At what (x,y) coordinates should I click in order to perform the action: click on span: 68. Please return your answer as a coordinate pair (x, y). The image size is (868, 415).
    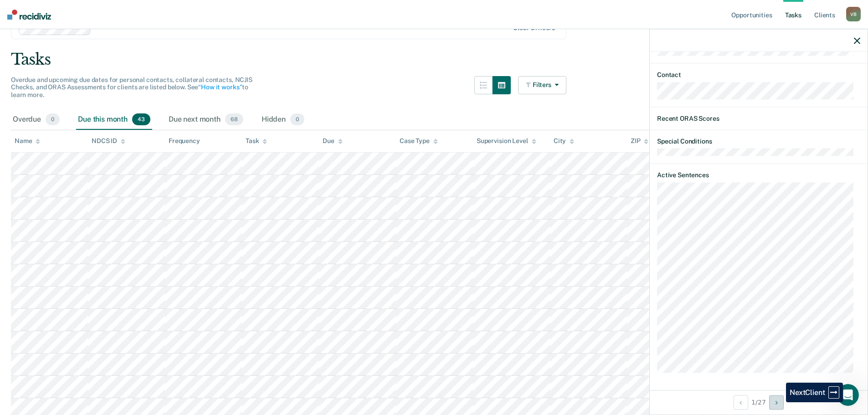
    Looking at the image, I should click on (234, 119).